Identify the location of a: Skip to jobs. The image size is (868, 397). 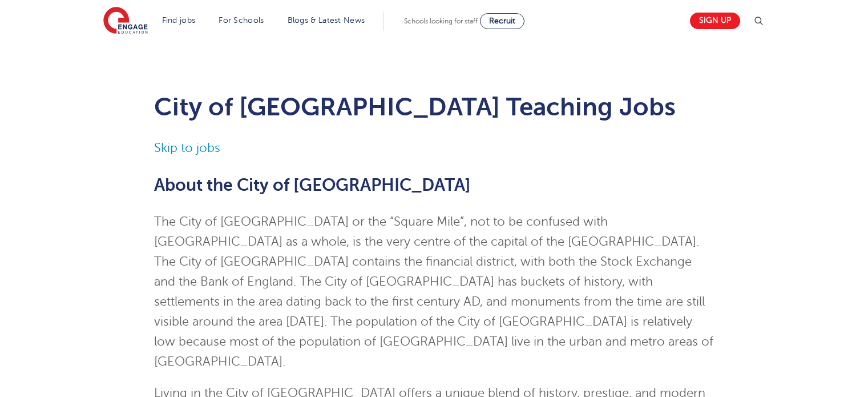
(187, 148).